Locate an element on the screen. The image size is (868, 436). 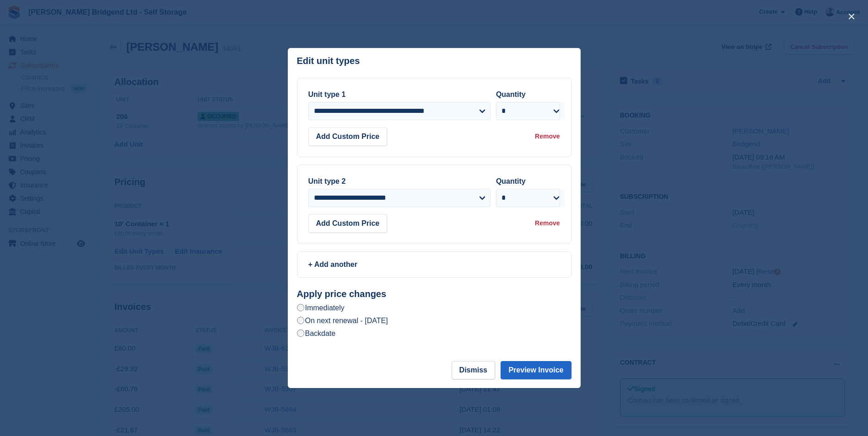
label: Backdate is located at coordinates (316, 334).